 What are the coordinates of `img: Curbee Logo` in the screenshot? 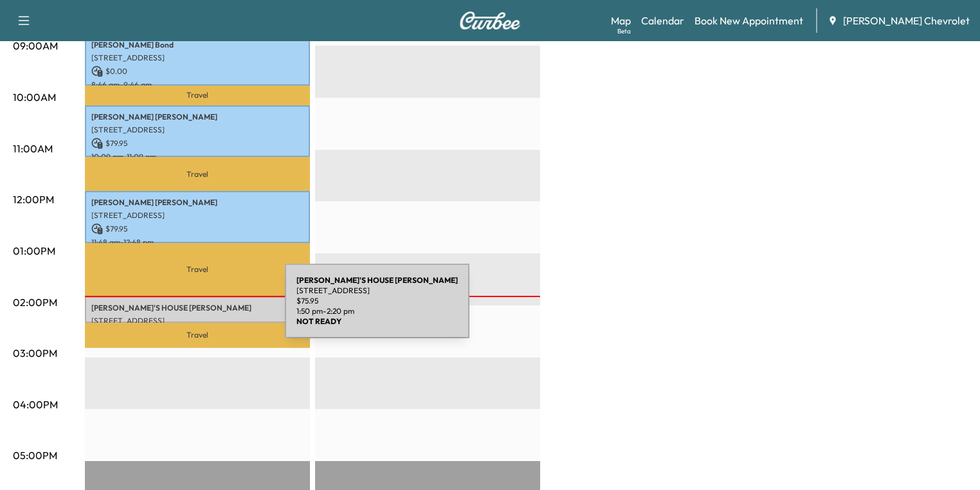 It's located at (490, 21).